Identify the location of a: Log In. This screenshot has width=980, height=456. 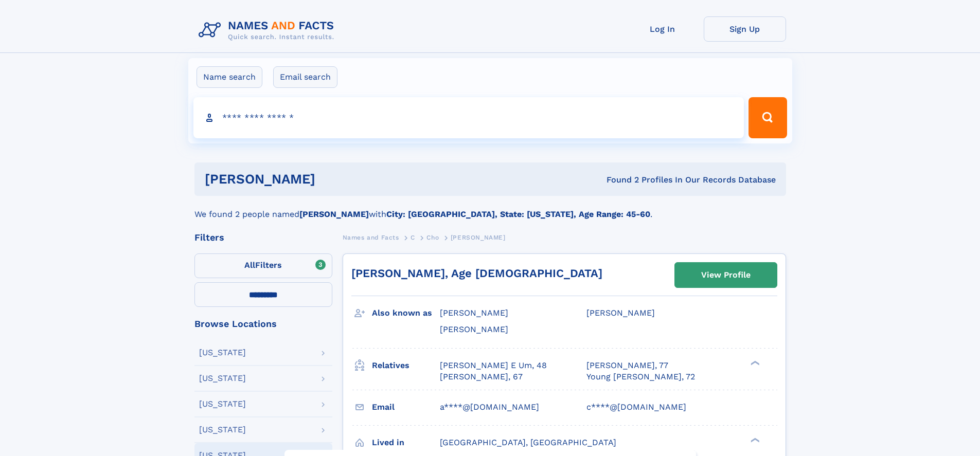
(663, 29).